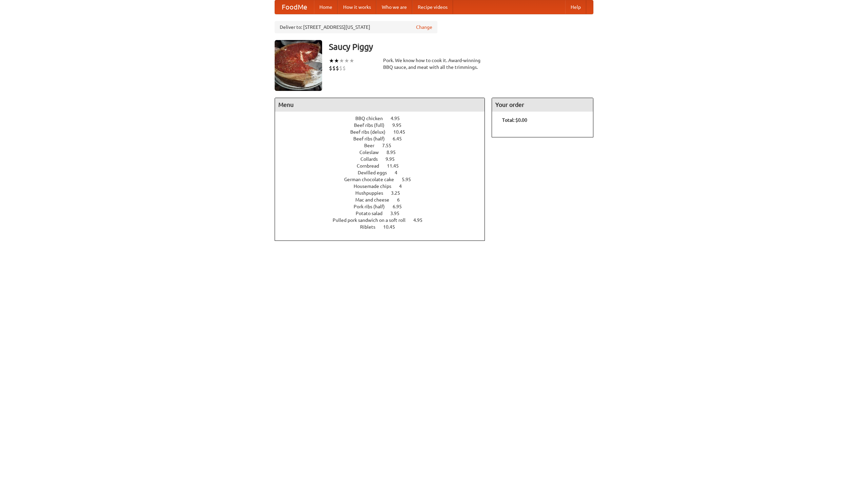  What do you see at coordinates (384, 206) in the screenshot?
I see `a: Pork ribs (half) 6.95` at bounding box center [384, 206].